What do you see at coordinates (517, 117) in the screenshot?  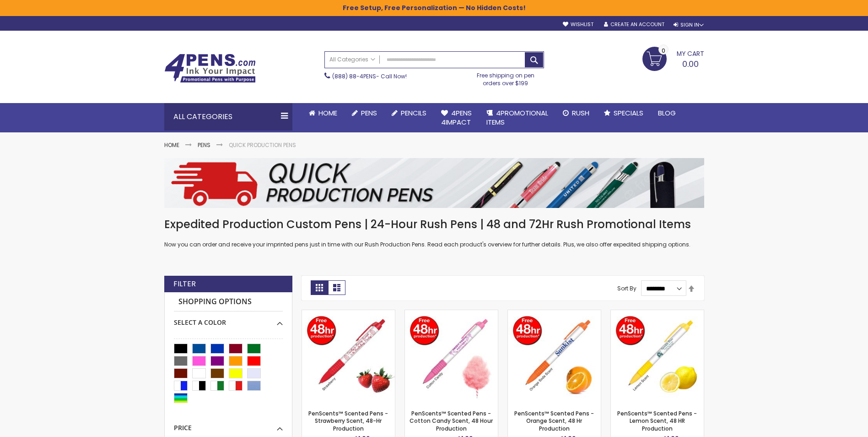 I see `a: 4PROMOTIONALITEMS` at bounding box center [517, 117].